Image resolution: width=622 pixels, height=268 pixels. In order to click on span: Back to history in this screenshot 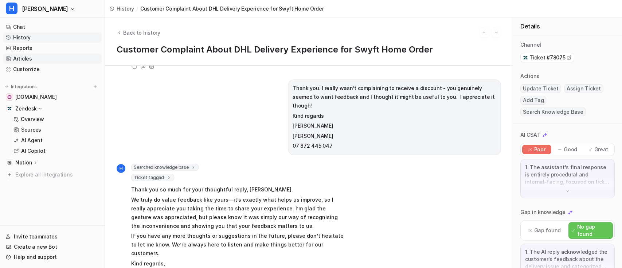, I will do `click(142, 32)`.